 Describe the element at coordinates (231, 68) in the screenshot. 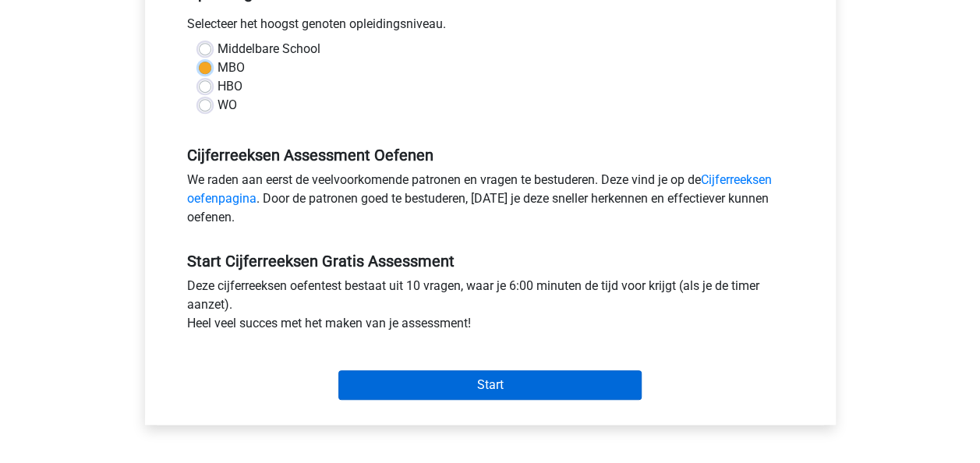

I see `label: MBO` at that location.